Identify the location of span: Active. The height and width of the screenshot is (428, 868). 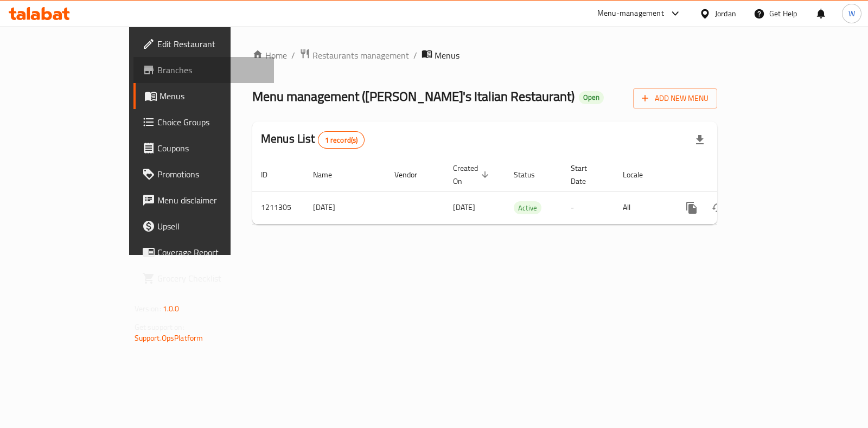
(527, 208).